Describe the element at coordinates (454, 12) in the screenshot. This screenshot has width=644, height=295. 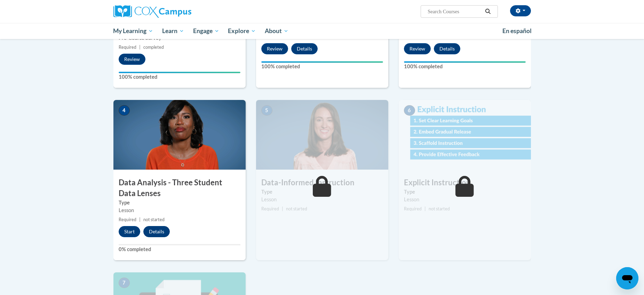
I see `input: Search Courses` at that location.